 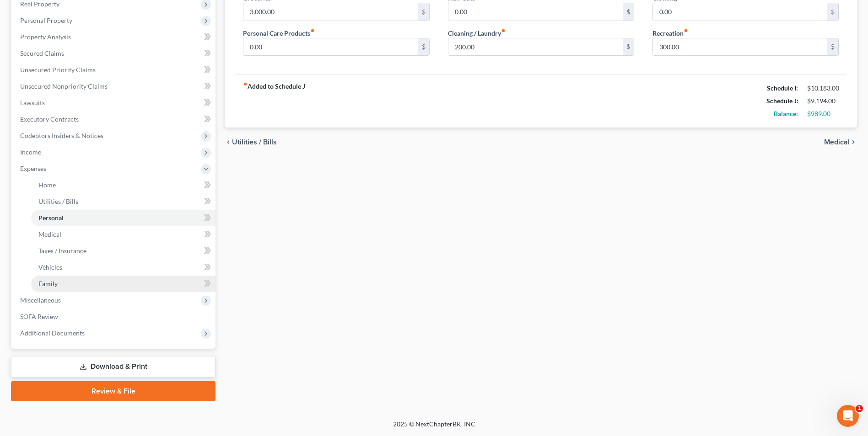 What do you see at coordinates (114, 317) in the screenshot?
I see `a: SOFA Review` at bounding box center [114, 317].